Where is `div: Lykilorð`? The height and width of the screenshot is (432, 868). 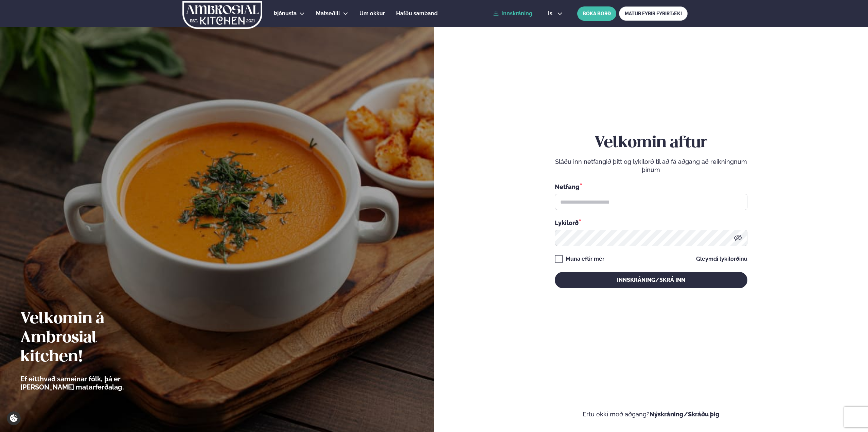 div: Lykilorð is located at coordinates (651, 222).